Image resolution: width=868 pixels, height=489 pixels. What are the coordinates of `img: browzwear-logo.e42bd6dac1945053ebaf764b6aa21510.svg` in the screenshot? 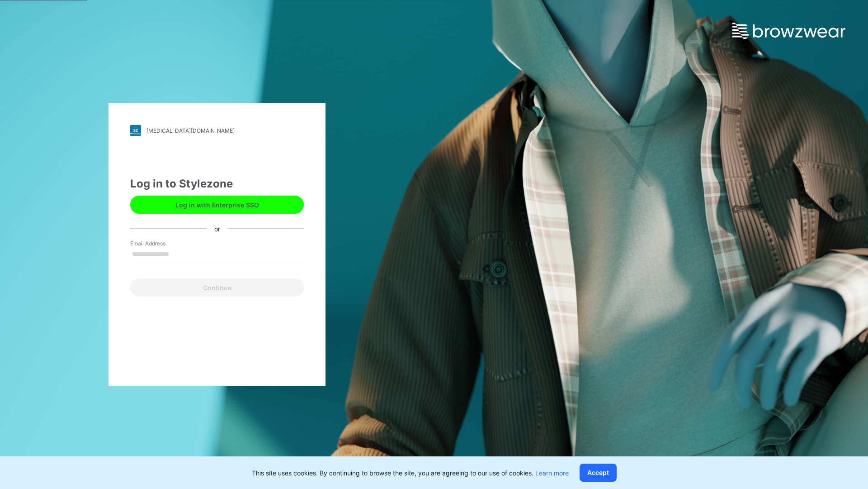 It's located at (789, 31).